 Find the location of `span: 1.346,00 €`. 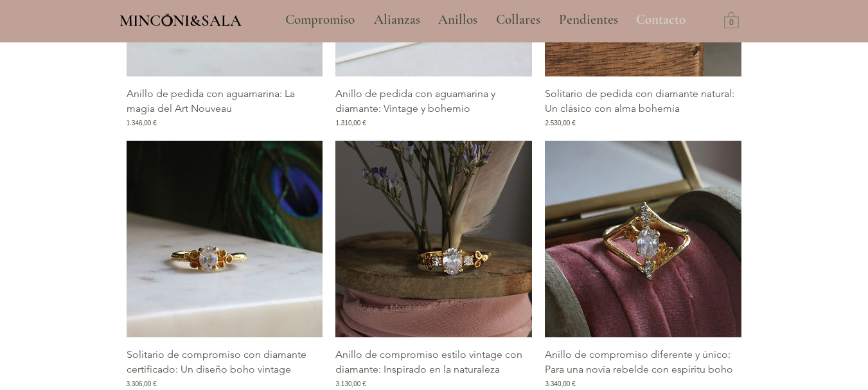

span: 1.346,00 € is located at coordinates (141, 123).